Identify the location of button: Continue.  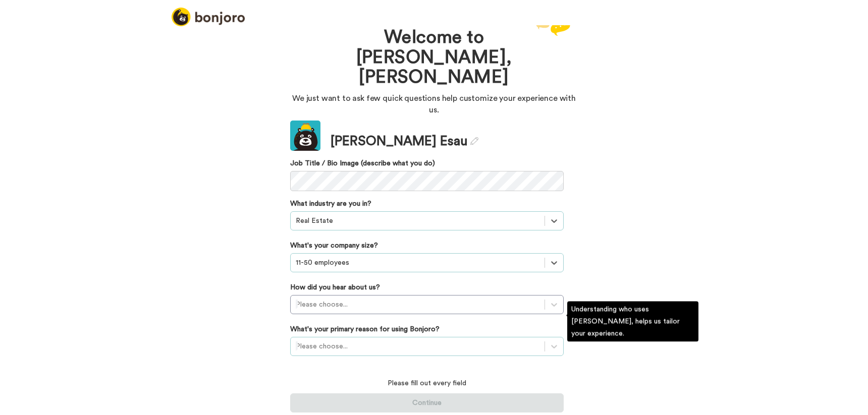
(427, 403).